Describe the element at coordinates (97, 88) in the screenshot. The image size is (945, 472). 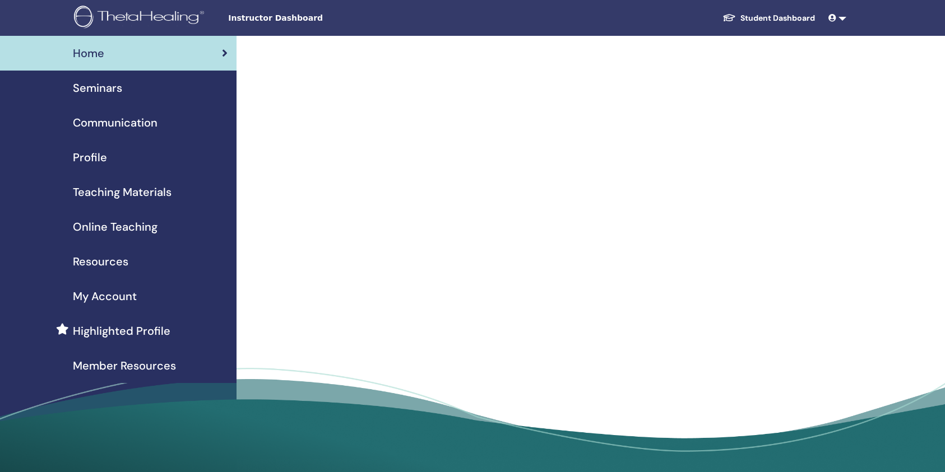
I see `span: Seminars` at that location.